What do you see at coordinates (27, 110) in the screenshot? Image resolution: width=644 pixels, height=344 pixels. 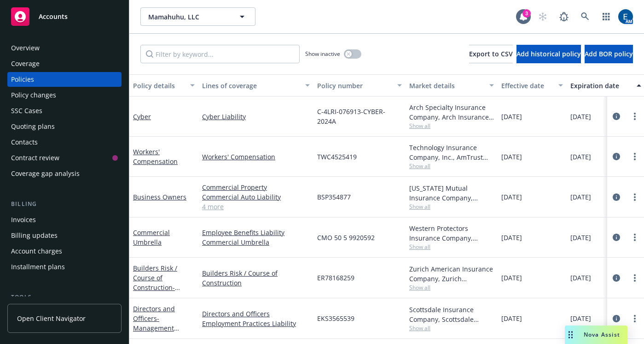 I see `div: SSC Cases` at bounding box center [27, 110].